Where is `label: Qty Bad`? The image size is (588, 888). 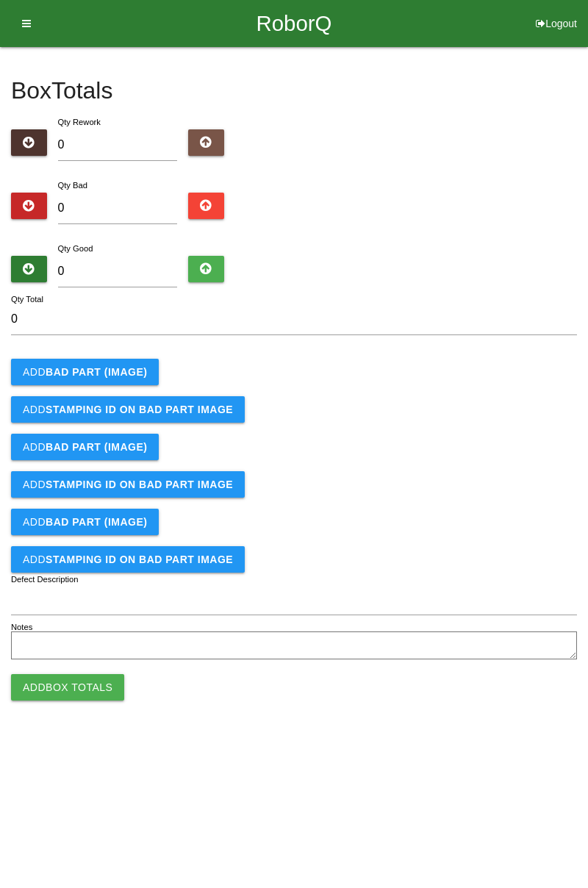 label: Qty Bad is located at coordinates (73, 185).